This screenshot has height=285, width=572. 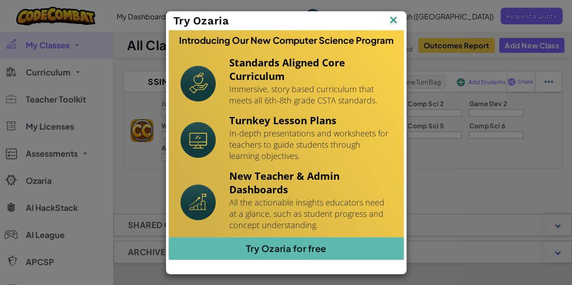 I want to click on p: All the actionable insights educators need at a glance, such as student progress and concept unde..., so click(x=311, y=214).